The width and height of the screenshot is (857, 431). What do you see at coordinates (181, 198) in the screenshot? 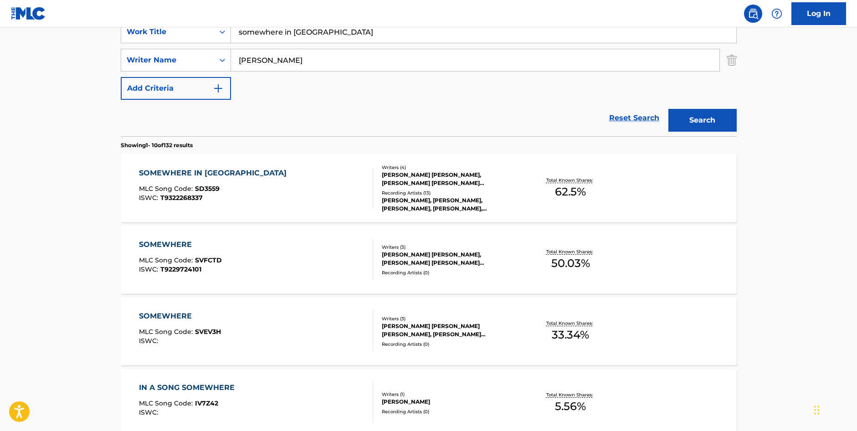
I see `span: T9322268337` at bounding box center [181, 198].